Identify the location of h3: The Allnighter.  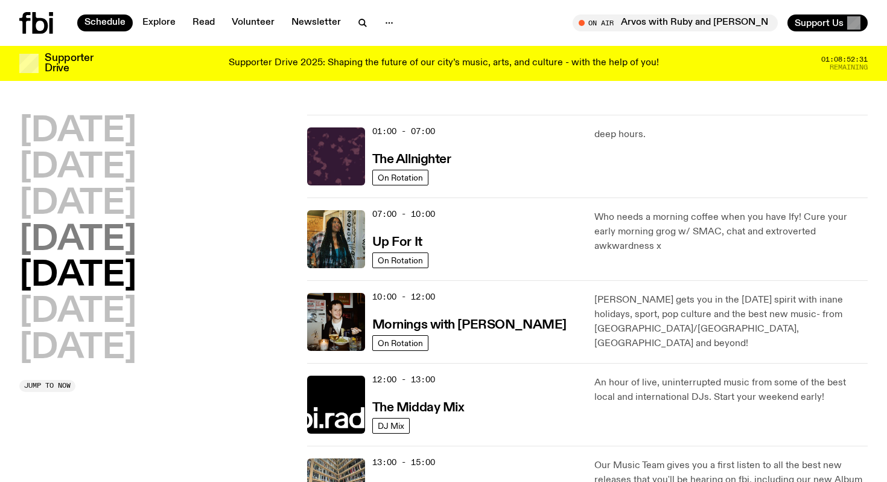
(412, 159).